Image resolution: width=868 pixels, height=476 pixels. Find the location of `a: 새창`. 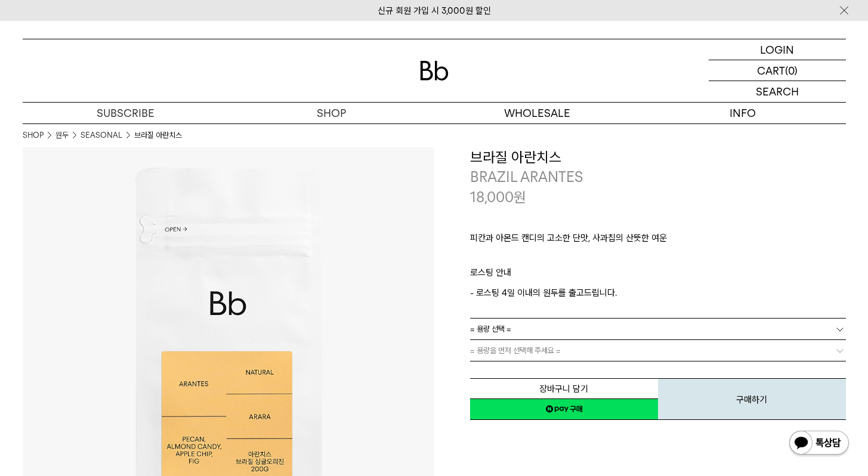

a: 새창 is located at coordinates (563, 409).